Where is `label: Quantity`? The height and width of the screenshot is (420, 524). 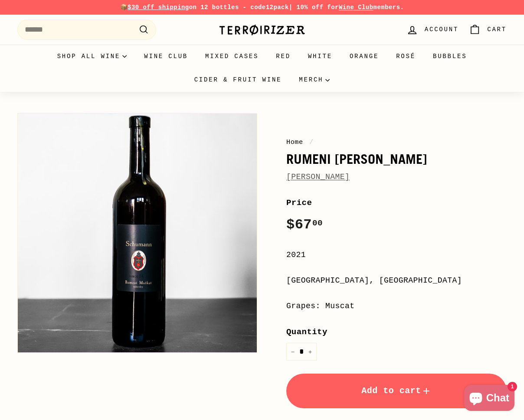
label: Quantity is located at coordinates (397, 332).